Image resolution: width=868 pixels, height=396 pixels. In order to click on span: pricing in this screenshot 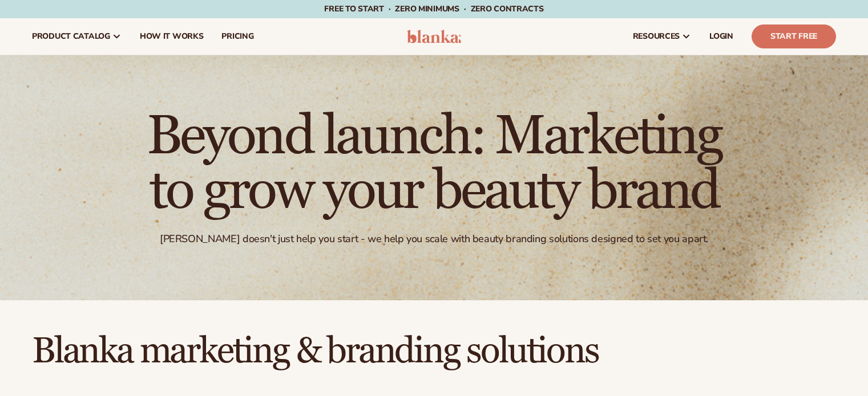, I will do `click(238, 37)`.